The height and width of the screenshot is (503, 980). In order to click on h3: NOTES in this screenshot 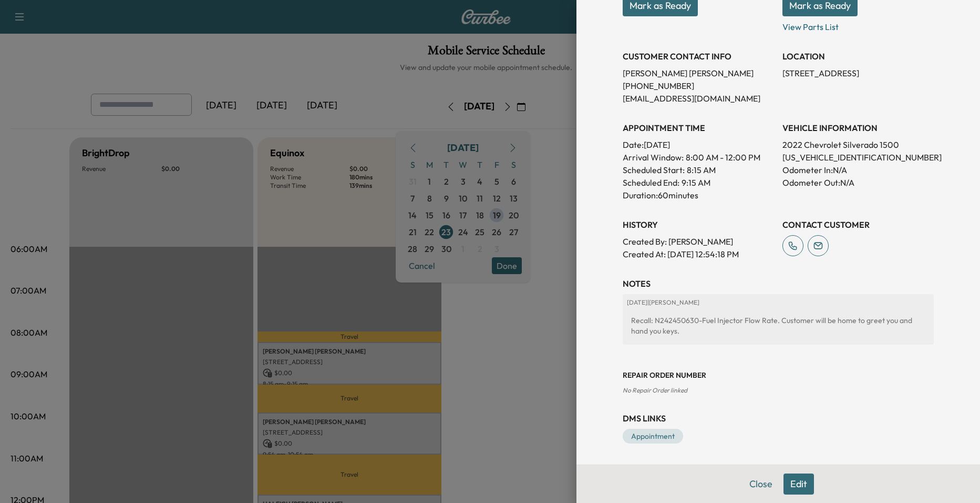, I will do `click(779, 284)`.